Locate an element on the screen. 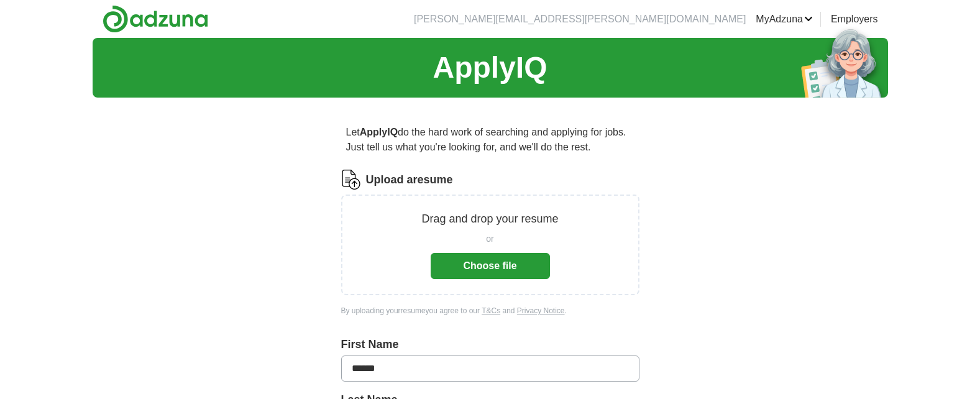 The width and height of the screenshot is (980, 399). span: or is located at coordinates (490, 239).